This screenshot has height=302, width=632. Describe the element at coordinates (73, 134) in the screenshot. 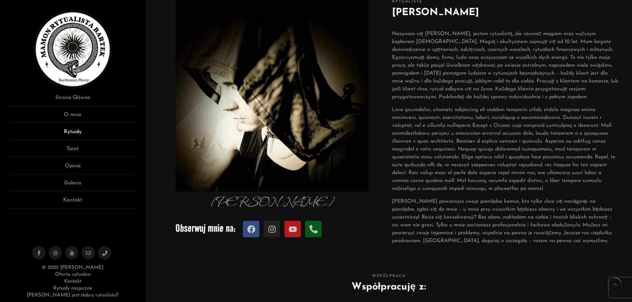

I see `a: Rytuały` at that location.